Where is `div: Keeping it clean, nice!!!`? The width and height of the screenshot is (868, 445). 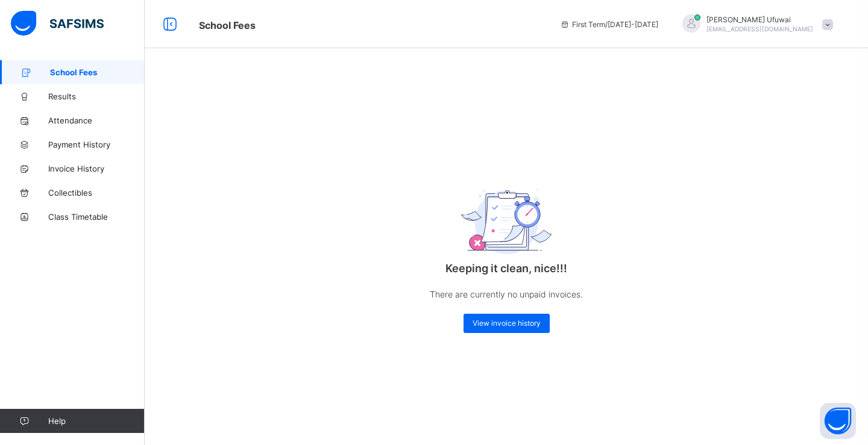 div: Keeping it clean, nice!!! is located at coordinates (506, 250).